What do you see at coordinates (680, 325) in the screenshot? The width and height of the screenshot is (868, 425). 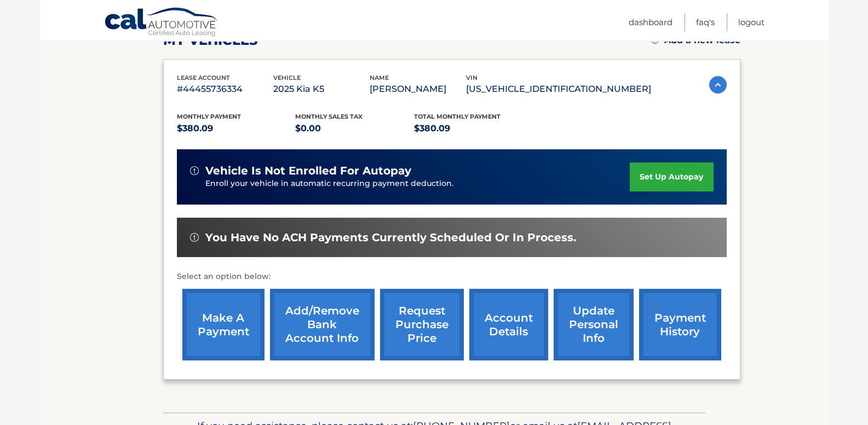 I see `a: payment history` at bounding box center [680, 325].